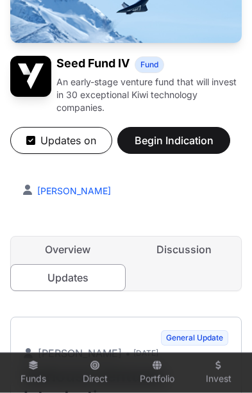  I want to click on div: Chat Widget, so click(220, 363).